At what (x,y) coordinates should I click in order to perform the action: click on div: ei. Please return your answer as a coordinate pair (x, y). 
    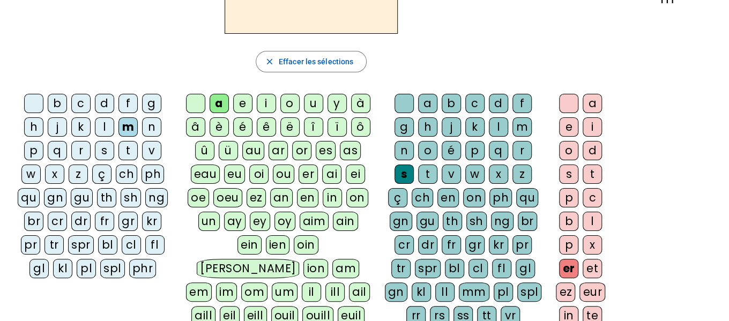
    Looking at the image, I should click on (355, 174).